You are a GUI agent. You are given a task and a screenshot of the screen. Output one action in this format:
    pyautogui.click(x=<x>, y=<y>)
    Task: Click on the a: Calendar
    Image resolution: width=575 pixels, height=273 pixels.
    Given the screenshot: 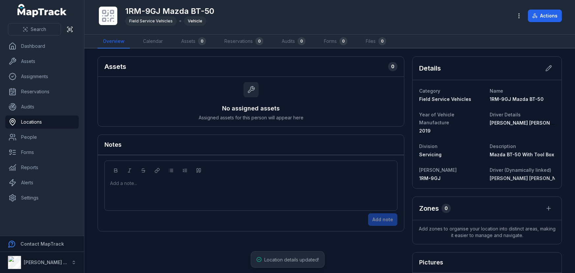 What is the action you would take?
    pyautogui.click(x=153, y=42)
    